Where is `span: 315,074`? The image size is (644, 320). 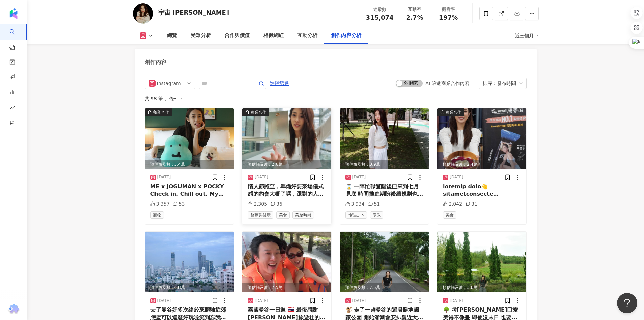
span: 315,074 is located at coordinates (380, 17).